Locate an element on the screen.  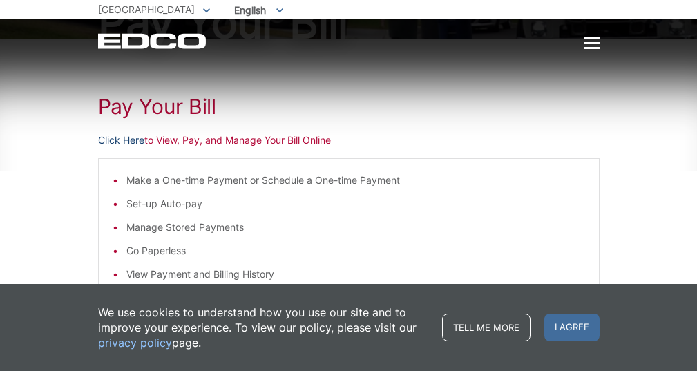
li: View Payment and Billing History is located at coordinates (356, 274).